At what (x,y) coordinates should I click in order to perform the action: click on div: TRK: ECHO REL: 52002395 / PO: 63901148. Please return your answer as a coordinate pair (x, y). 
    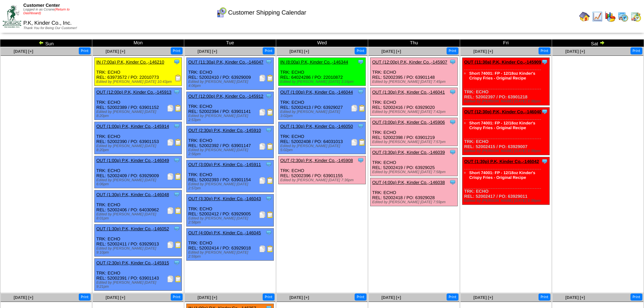
    Looking at the image, I should click on (414, 72).